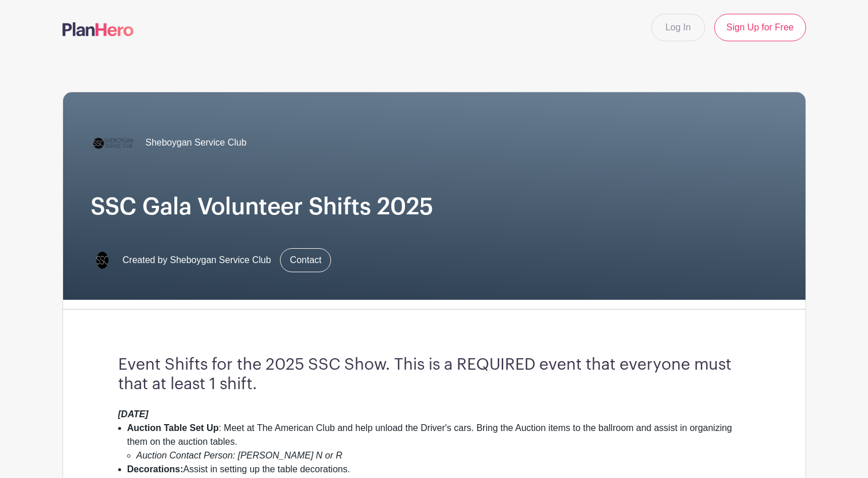 This screenshot has height=478, width=868. I want to click on span: Created by Sheboygan Service Club, so click(197, 260).